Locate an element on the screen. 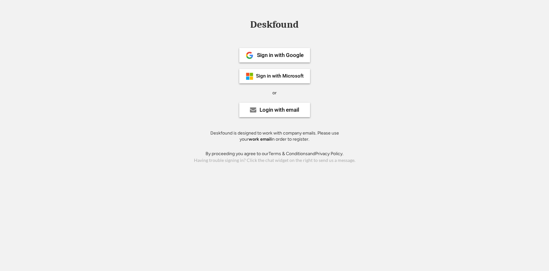 The width and height of the screenshot is (549, 271). div: Sign in with Microsoft is located at coordinates (280, 76).